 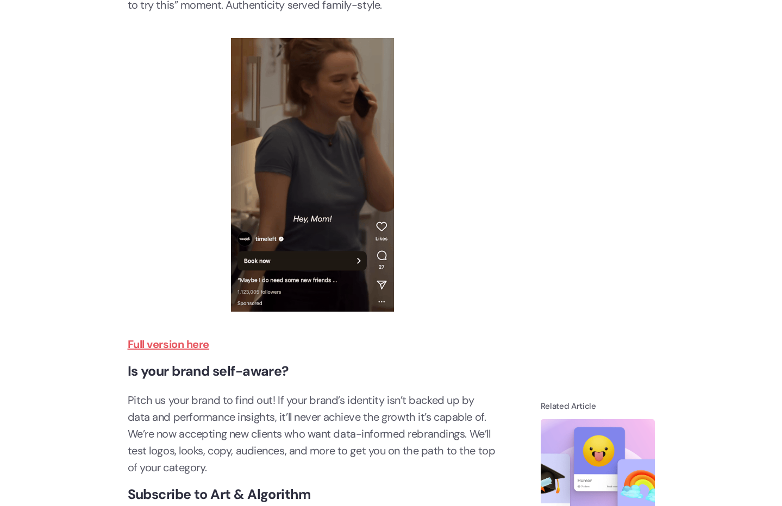 What do you see at coordinates (168, 345) in the screenshot?
I see `strong: Full version here` at bounding box center [168, 345].